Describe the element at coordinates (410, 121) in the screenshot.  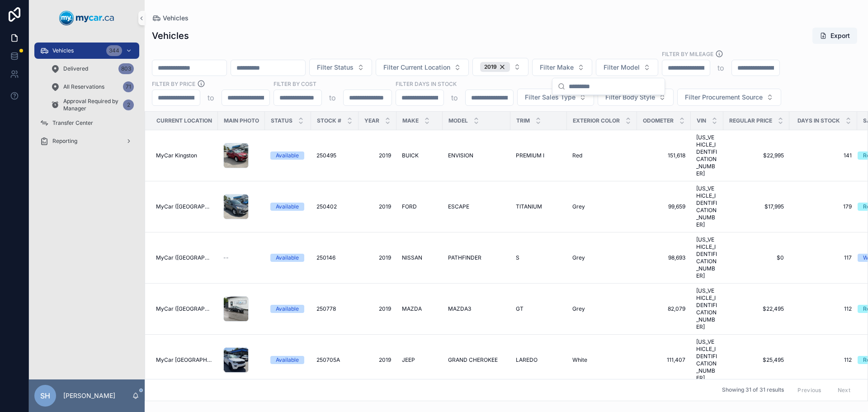
I see `span: Make` at that location.